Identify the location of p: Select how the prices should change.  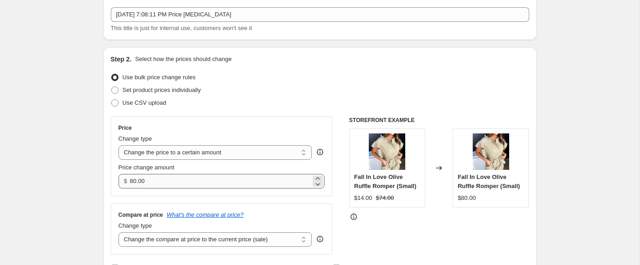
(183, 59).